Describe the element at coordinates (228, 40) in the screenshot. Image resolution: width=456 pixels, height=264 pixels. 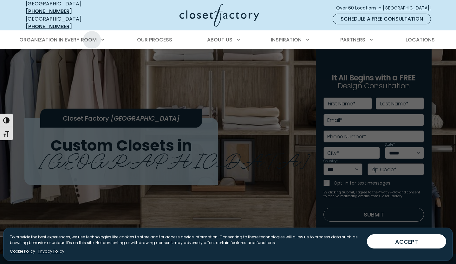
I see `nav: Primary Menu` at that location.